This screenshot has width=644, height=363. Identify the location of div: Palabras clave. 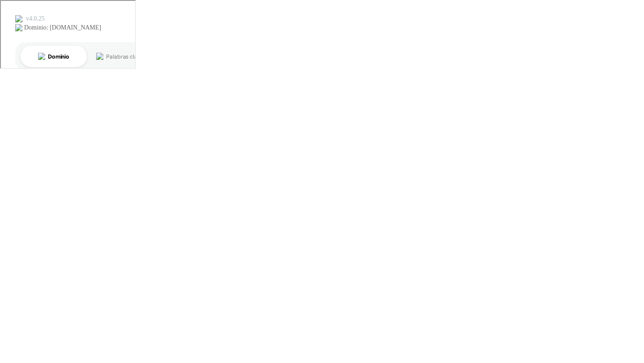
(124, 55).